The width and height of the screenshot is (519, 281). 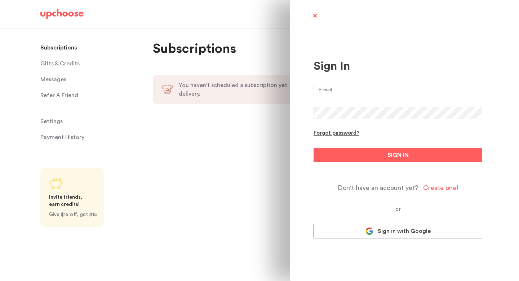 I want to click on input: E-mail, so click(x=398, y=90).